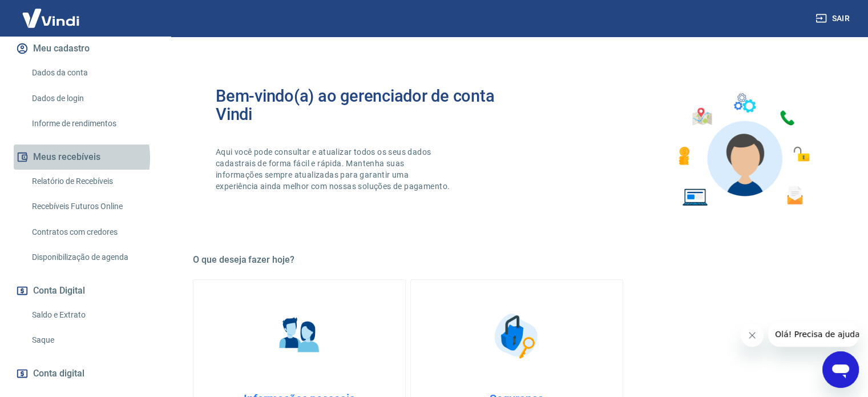 The width and height of the screenshot is (868, 397). I want to click on a: Dados de login, so click(92, 98).